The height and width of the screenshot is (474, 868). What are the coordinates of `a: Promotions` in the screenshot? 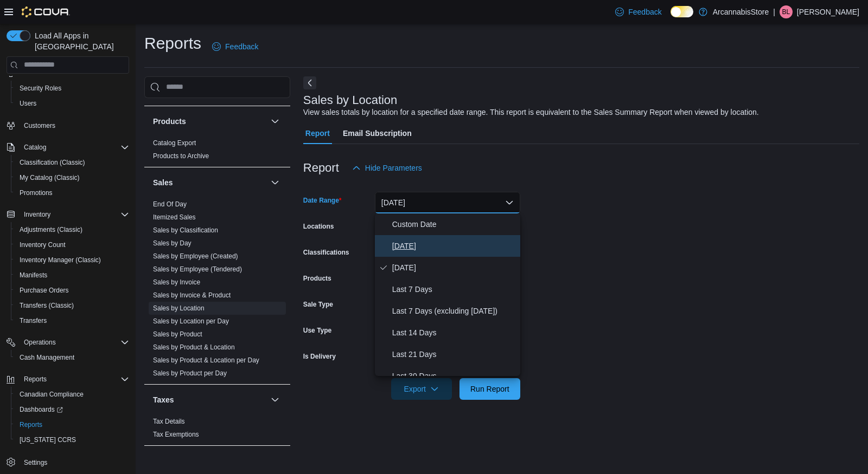 It's located at (35, 193).